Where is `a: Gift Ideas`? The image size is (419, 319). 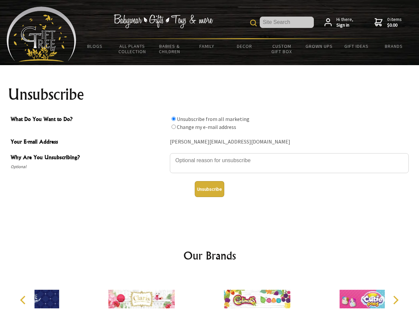 a: Gift Ideas is located at coordinates (357, 46).